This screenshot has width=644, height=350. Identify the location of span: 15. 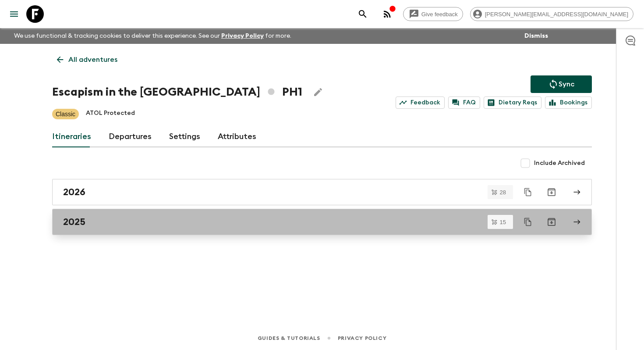
(503, 222).